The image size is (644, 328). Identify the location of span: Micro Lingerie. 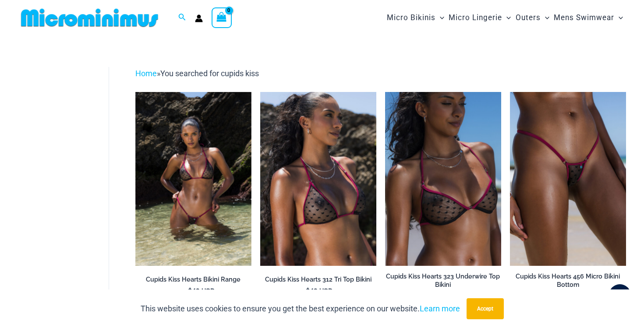
(475, 18).